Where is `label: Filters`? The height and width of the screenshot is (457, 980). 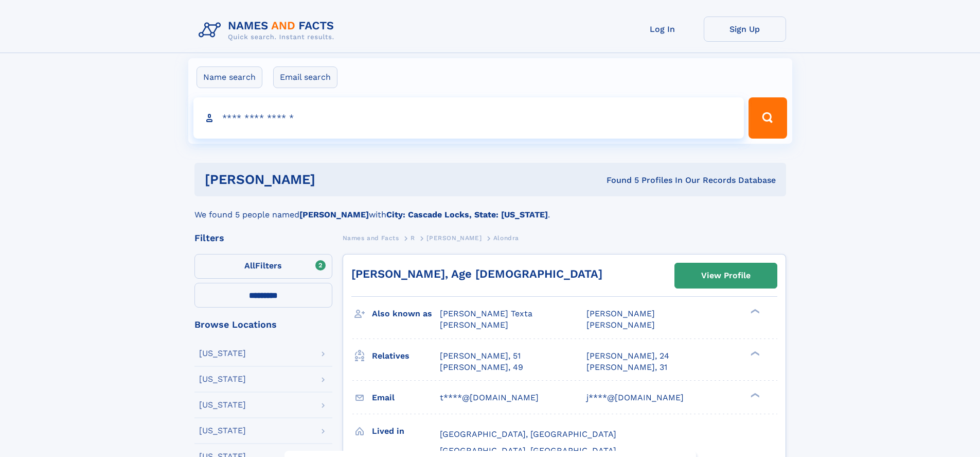 label: Filters is located at coordinates (263, 266).